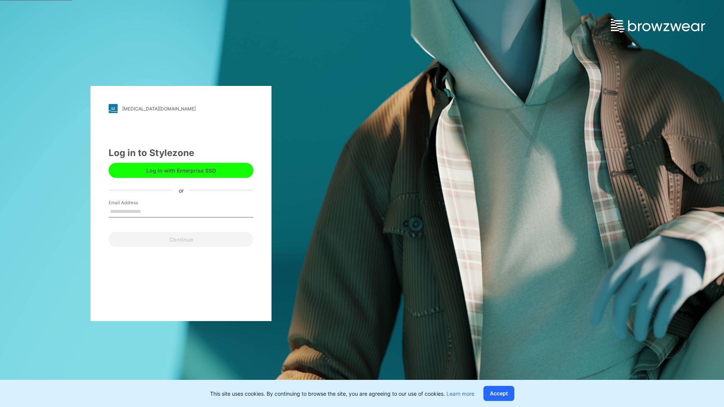 This screenshot has width=724, height=407. What do you see at coordinates (460, 393) in the screenshot?
I see `a: Learn more` at bounding box center [460, 393].